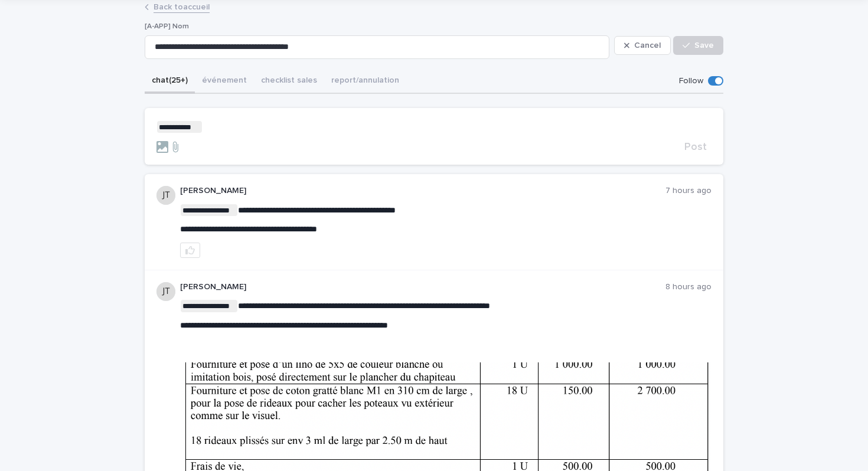 This screenshot has width=868, height=471. I want to click on span: Cancel, so click(648, 45).